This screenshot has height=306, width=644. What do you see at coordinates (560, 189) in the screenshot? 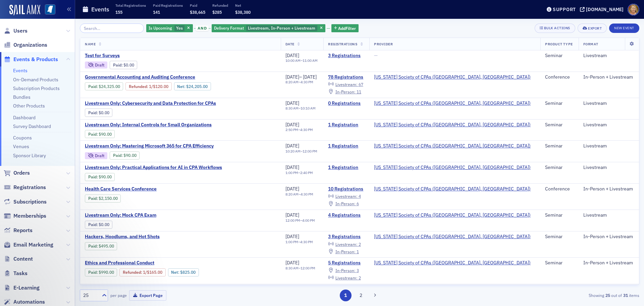
I see `div: Conference` at bounding box center [560, 189].